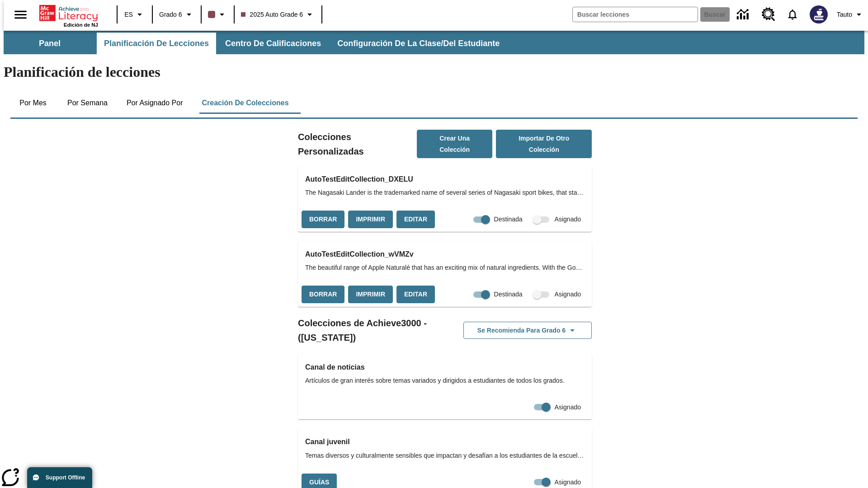 The image size is (868, 488). What do you see at coordinates (69, 16) in the screenshot?
I see `div: Portada` at bounding box center [69, 16].